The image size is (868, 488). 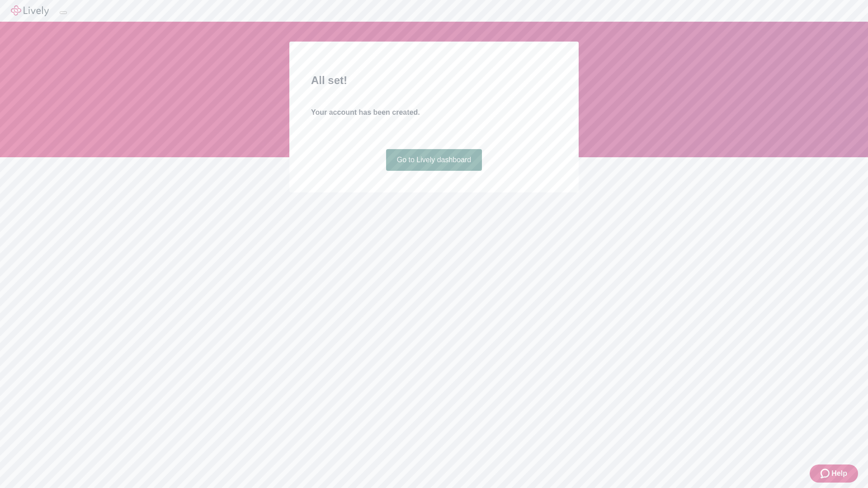 What do you see at coordinates (63, 13) in the screenshot?
I see `button: Log out` at bounding box center [63, 13].